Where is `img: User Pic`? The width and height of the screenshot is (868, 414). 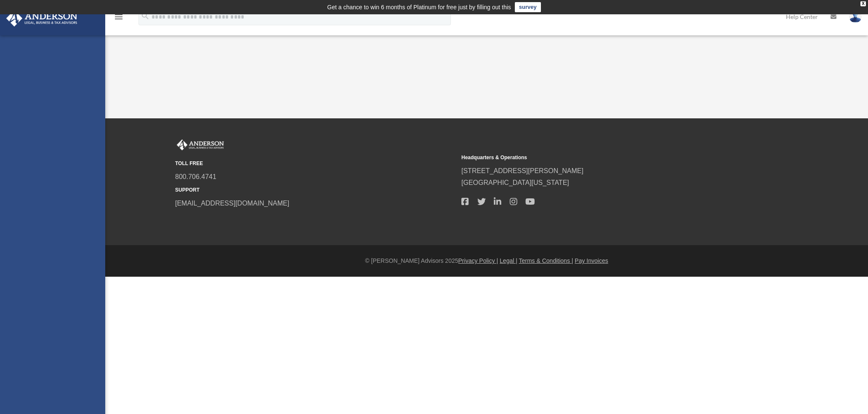
img: User Pic is located at coordinates (855, 17).